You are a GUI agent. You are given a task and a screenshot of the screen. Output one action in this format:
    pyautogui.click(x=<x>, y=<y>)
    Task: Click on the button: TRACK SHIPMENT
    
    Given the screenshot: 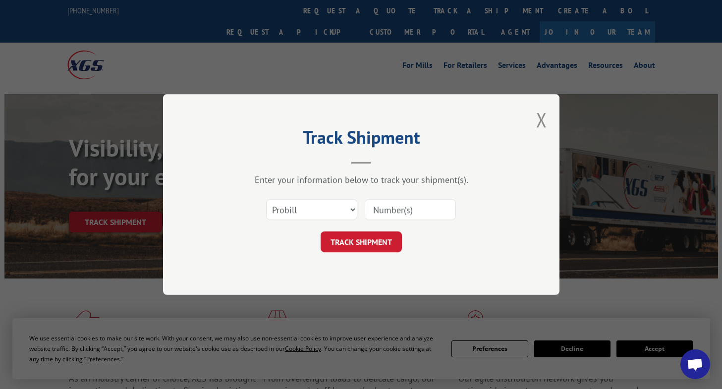 What is the action you would take?
    pyautogui.click(x=361, y=242)
    